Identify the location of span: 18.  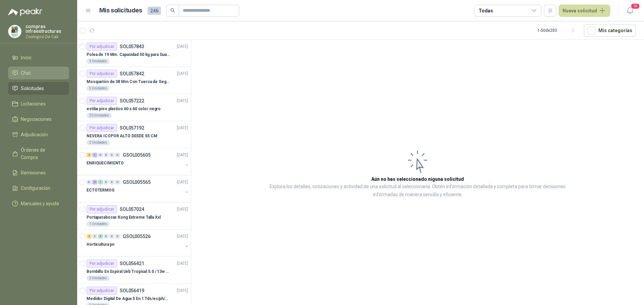
(635, 6).